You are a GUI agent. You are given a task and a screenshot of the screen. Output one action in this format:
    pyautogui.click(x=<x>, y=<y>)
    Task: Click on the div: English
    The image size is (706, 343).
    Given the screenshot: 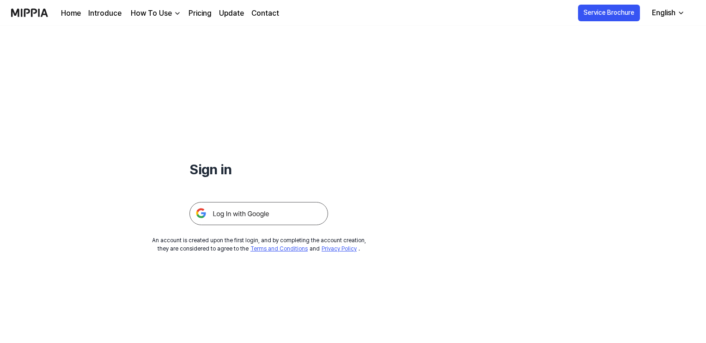 What is the action you would take?
    pyautogui.click(x=663, y=13)
    